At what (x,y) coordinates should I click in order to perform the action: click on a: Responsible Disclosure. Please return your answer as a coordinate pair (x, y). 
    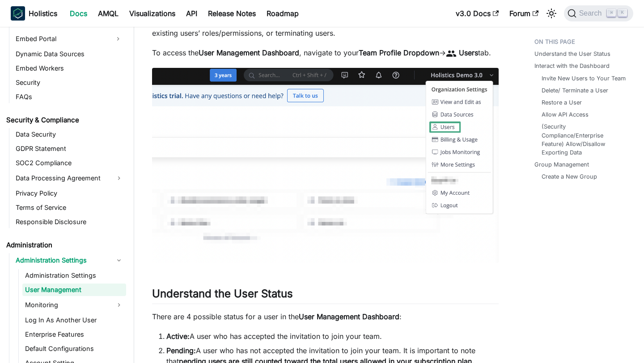
    Looking at the image, I should click on (70, 222).